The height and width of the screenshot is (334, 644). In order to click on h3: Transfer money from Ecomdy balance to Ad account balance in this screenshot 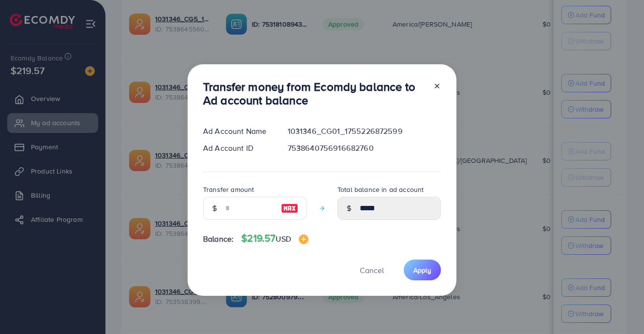, I will do `click(314, 94)`.